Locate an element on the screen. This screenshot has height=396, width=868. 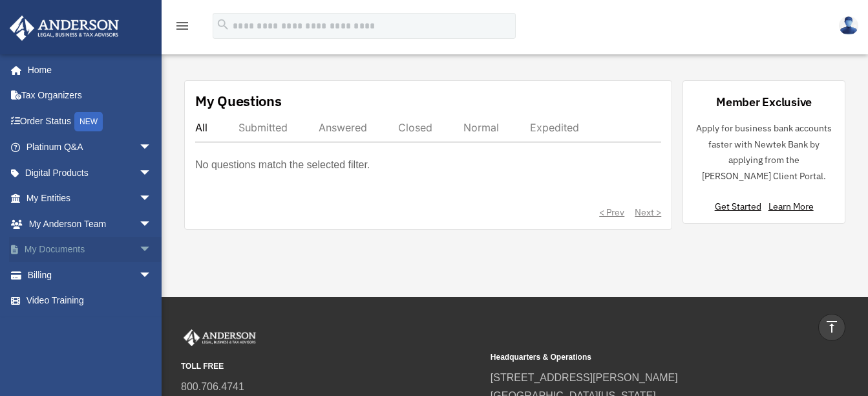
div: My Questions is located at coordinates (238, 101).